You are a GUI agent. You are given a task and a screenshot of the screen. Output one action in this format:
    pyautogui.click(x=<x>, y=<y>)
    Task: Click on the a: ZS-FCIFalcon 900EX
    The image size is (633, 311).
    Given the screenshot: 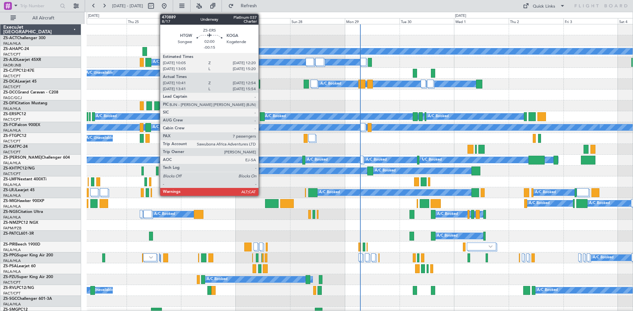 What is the action you would take?
    pyautogui.click(x=22, y=125)
    